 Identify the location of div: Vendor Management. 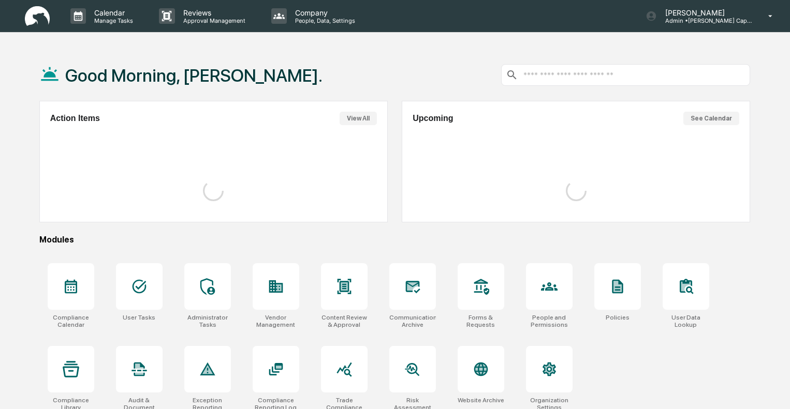
(276, 321).